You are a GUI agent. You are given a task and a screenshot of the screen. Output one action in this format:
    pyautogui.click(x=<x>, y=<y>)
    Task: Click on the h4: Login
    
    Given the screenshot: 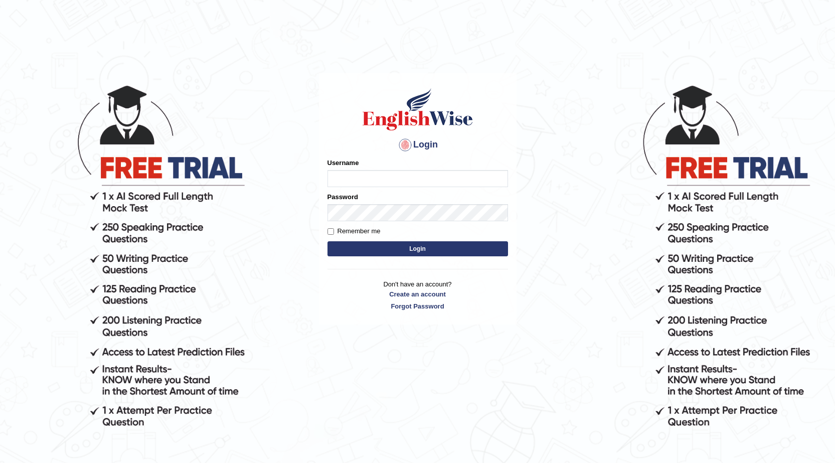 What is the action you would take?
    pyautogui.click(x=418, y=145)
    